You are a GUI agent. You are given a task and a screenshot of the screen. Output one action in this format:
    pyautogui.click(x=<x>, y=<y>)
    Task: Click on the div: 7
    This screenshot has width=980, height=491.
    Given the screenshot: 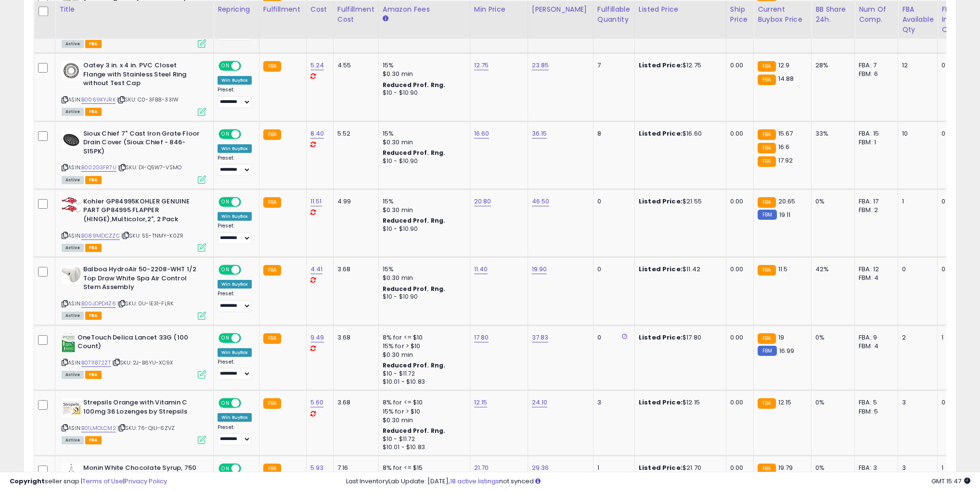 What is the action you would take?
    pyautogui.click(x=612, y=66)
    